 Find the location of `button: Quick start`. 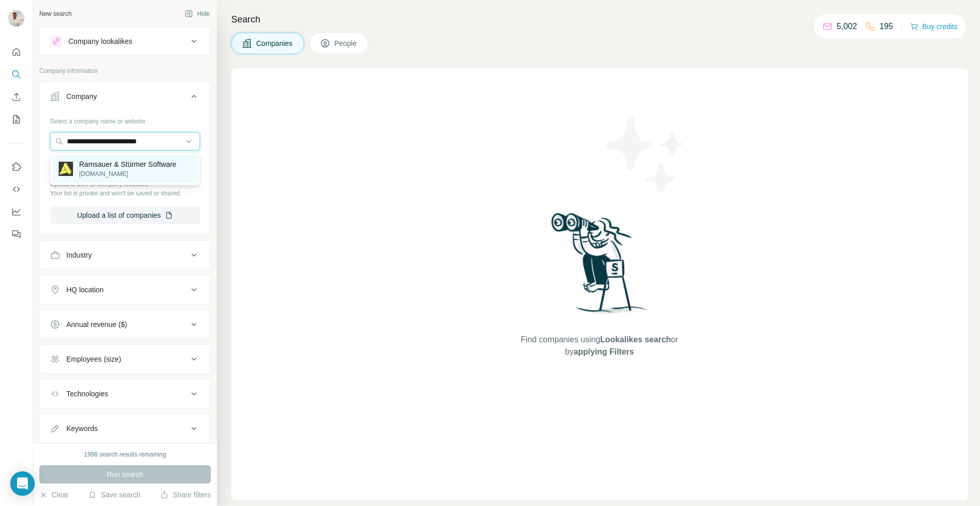

button: Quick start is located at coordinates (16, 52).